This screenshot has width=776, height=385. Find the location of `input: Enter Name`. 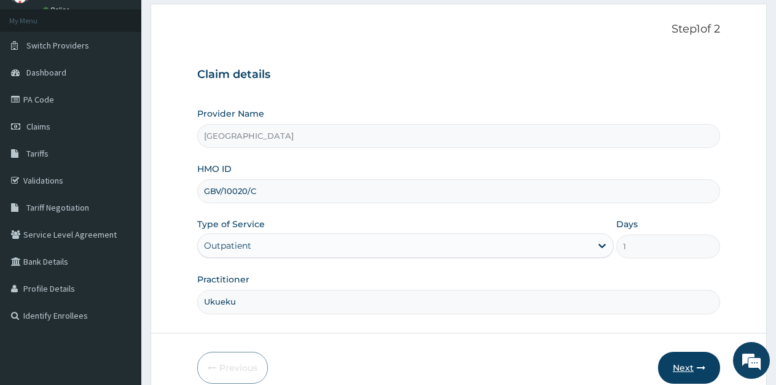

input: Enter Name is located at coordinates (458, 302).